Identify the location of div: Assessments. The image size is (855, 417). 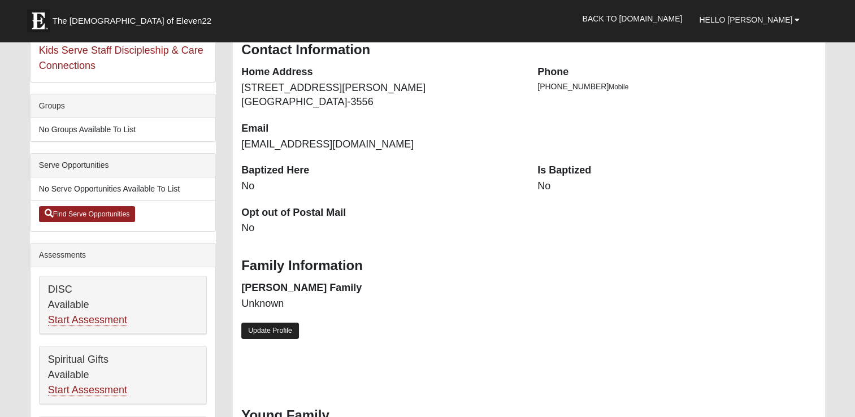
(123, 255).